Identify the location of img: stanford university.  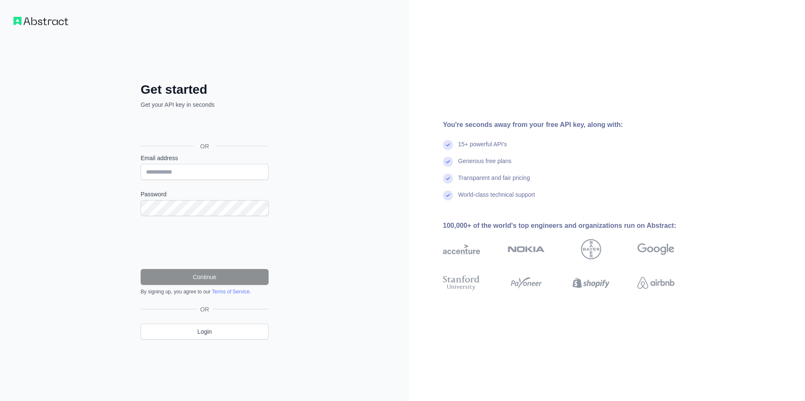
(461, 283).